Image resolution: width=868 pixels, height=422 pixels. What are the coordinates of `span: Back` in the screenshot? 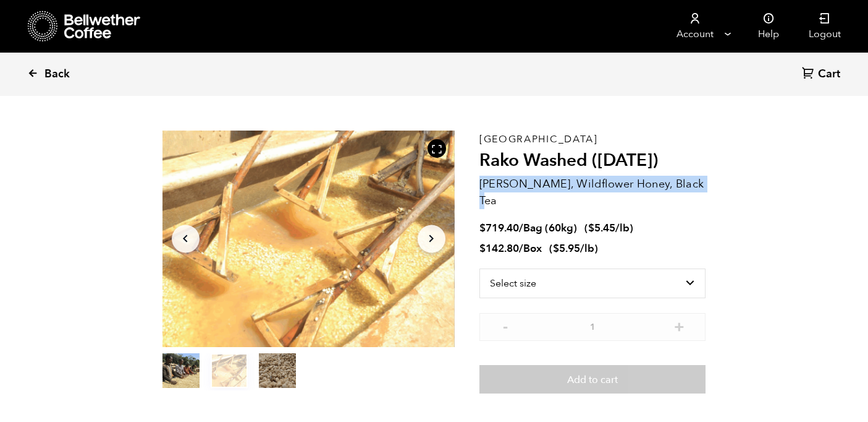 It's located at (57, 74).